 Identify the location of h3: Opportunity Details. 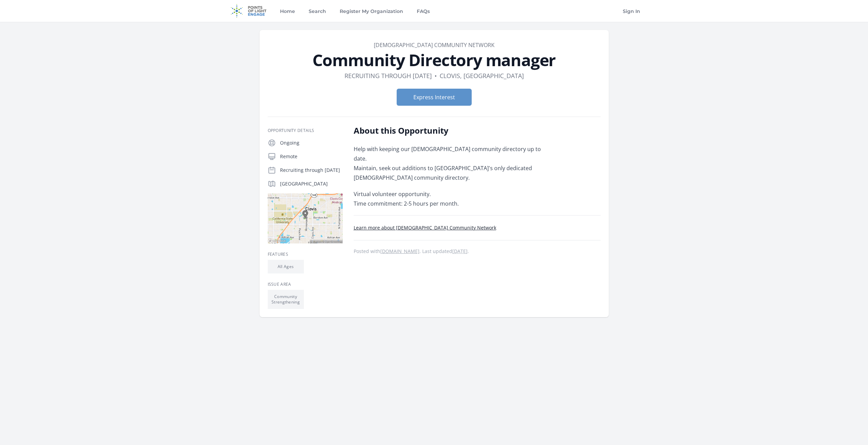
(305, 131).